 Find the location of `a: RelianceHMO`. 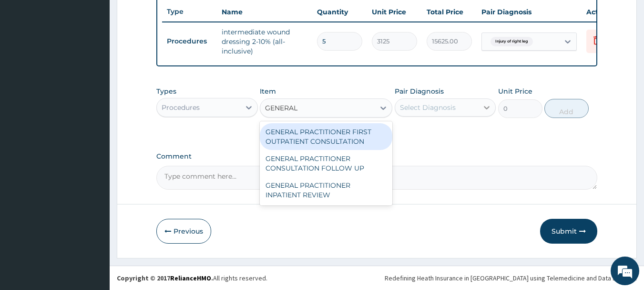

a: RelianceHMO is located at coordinates (190, 278).